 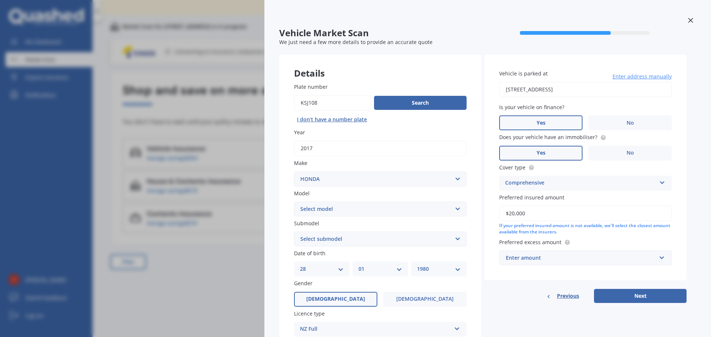 I want to click on div: Enter amount, so click(x=581, y=258).